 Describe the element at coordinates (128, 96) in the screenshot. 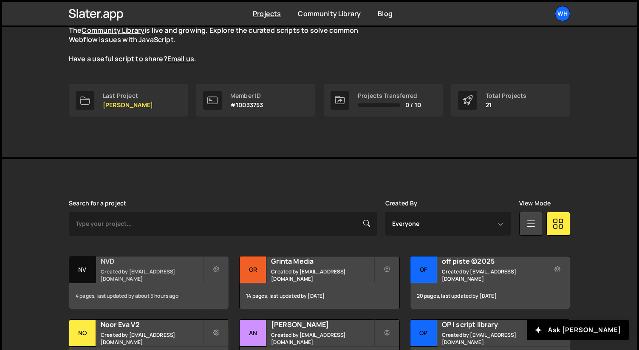

I see `div: Last Project` at that location.